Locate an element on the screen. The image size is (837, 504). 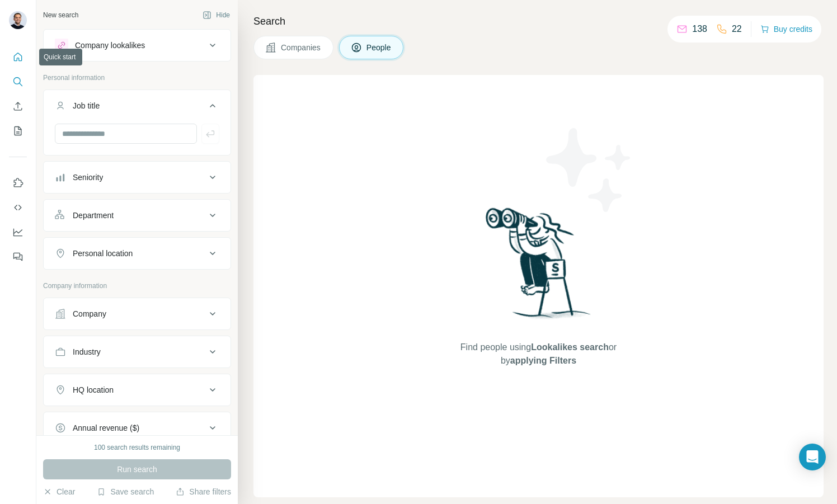
button: Hide is located at coordinates (216, 15).